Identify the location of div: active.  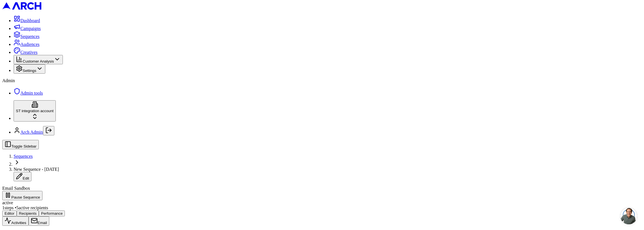
(322, 203).